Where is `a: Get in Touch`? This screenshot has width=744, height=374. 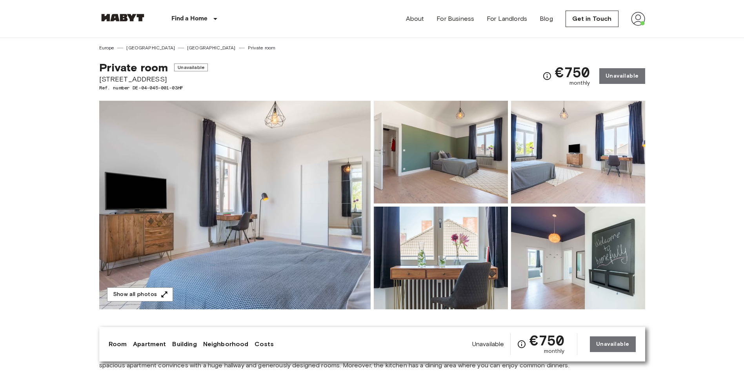
a: Get in Touch is located at coordinates (592, 19).